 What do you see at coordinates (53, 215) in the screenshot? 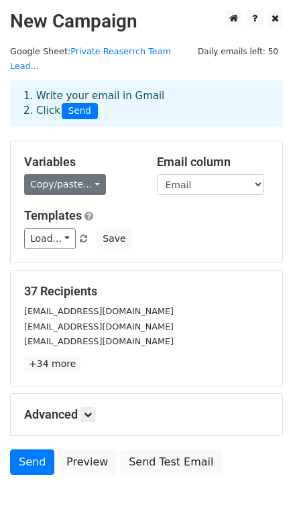
I see `a: Templates` at bounding box center [53, 215].